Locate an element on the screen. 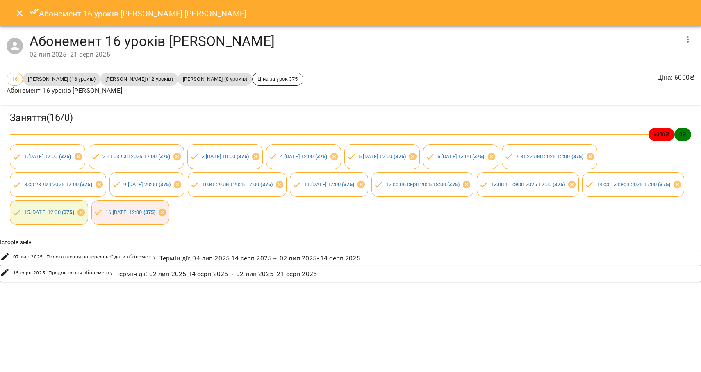 This screenshot has height=372, width=701. a: 14.ср 13 серп 2025 17:00 (375) is located at coordinates (634, 184).